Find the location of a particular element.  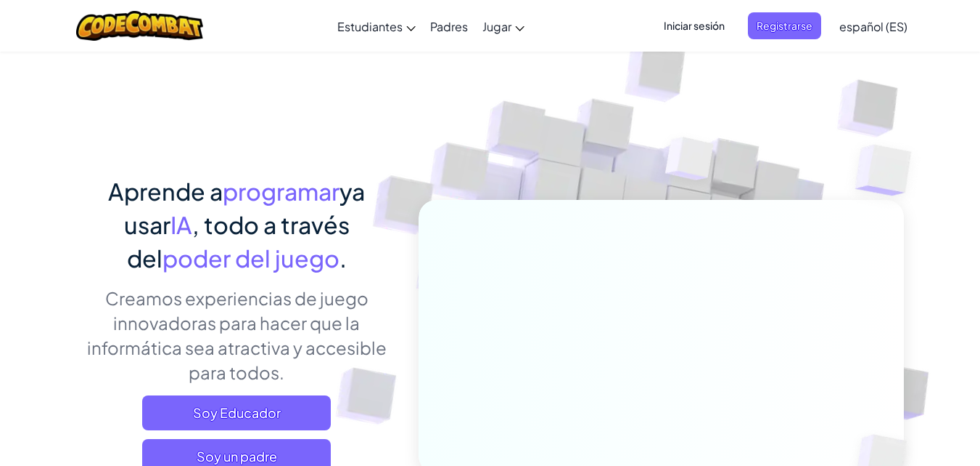

font: IA is located at coordinates (181, 225).